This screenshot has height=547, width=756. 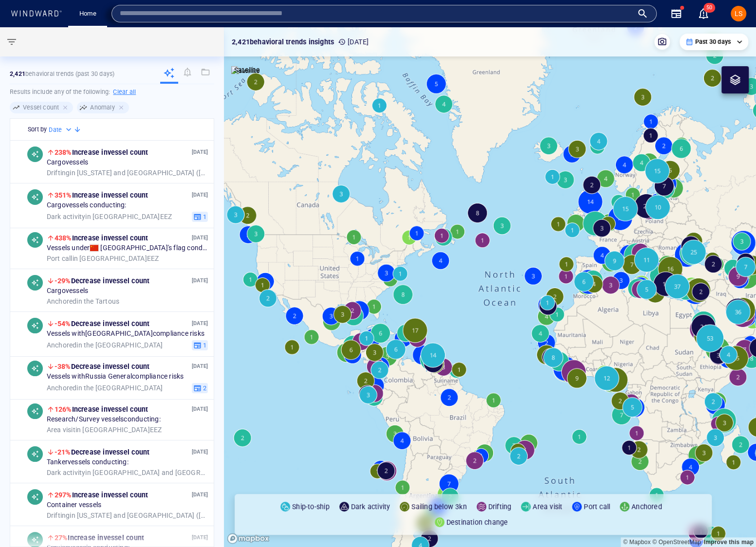 What do you see at coordinates (104, 421) in the screenshot?
I see `span: Research/Survey vessels conducting:` at bounding box center [104, 421].